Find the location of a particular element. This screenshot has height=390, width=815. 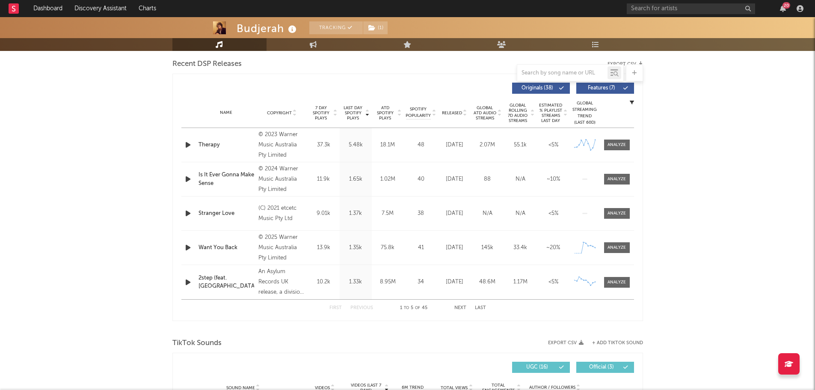

button: (1) is located at coordinates (375, 28).